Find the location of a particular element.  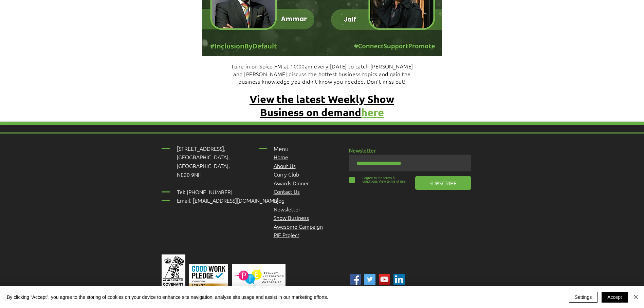

span: NE20 9NH is located at coordinates (189, 174).